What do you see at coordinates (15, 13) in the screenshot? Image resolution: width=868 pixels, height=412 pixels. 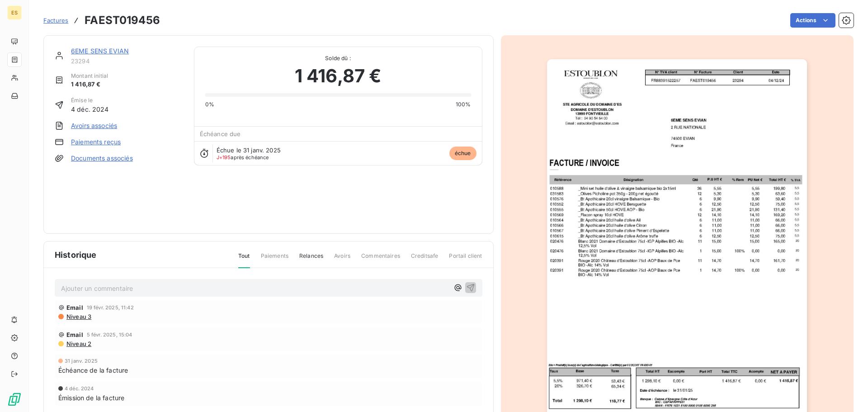 I see `div: ES` at bounding box center [15, 13].